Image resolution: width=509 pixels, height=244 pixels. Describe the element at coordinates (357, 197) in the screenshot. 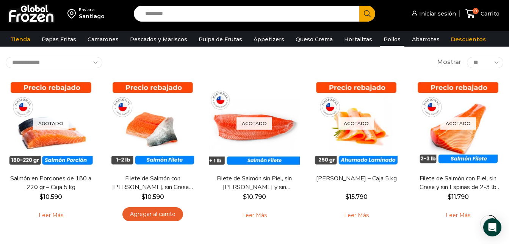

I see `bdi: 15.790` at that location.